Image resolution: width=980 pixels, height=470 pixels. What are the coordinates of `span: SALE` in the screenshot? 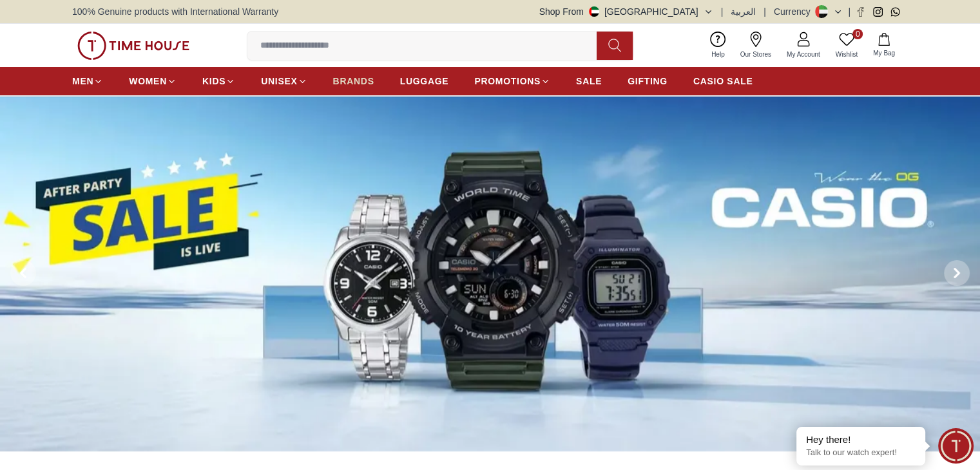 It's located at (589, 81).